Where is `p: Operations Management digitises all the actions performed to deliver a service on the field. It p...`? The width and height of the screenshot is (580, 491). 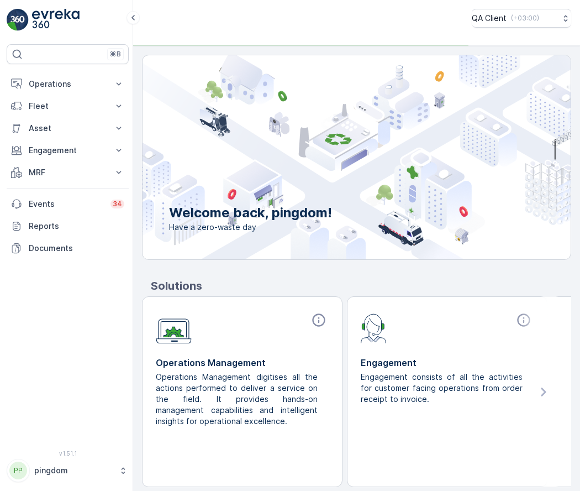 p: Operations Management digitises all the actions performed to deliver a service on the field. It p... is located at coordinates (238, 399).